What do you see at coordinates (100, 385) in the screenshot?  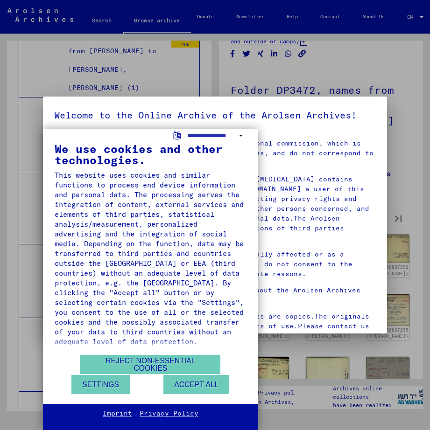 I see `button: Settings` at bounding box center [100, 385].